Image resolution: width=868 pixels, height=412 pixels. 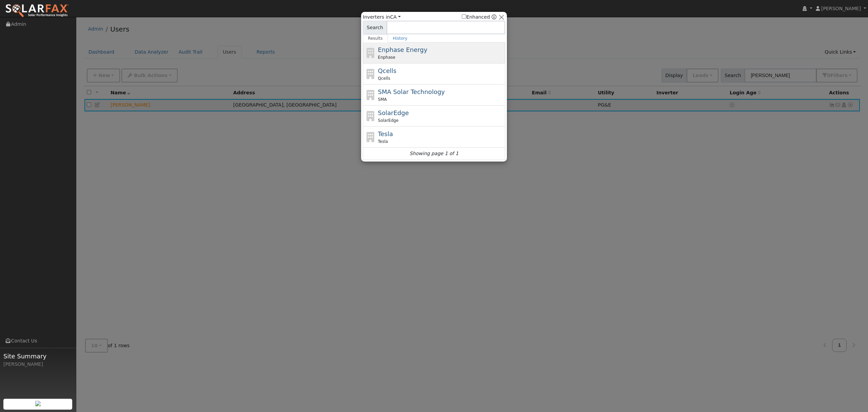 What do you see at coordinates (400, 38) in the screenshot?
I see `a: History` at bounding box center [400, 38].